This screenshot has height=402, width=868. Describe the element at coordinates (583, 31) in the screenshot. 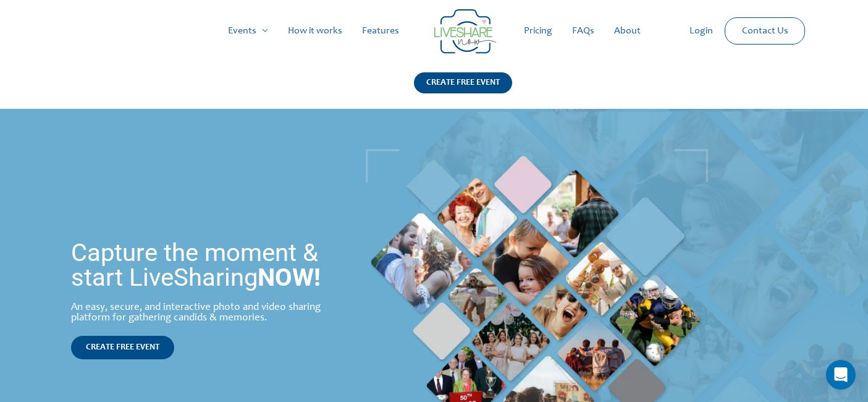

I see `a: FAQs` at that location.